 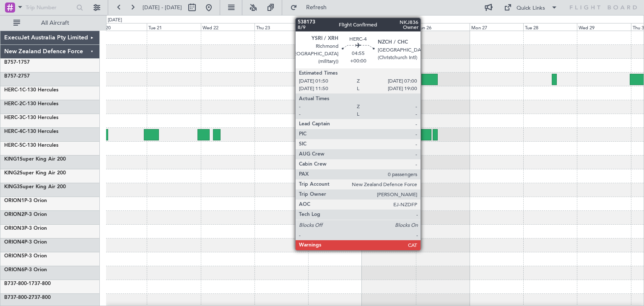 I want to click on a: HERC-4C-130 Hercules, so click(x=31, y=132).